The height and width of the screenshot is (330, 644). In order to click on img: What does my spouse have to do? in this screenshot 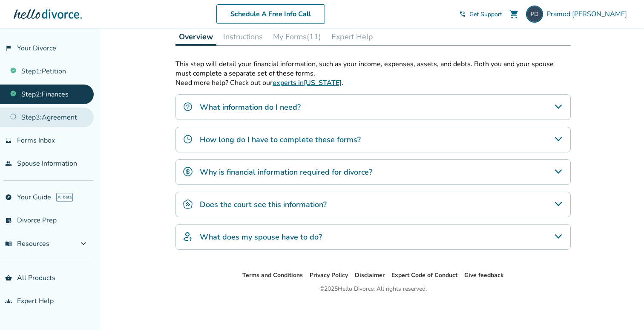, I will do `click(188, 236)`.